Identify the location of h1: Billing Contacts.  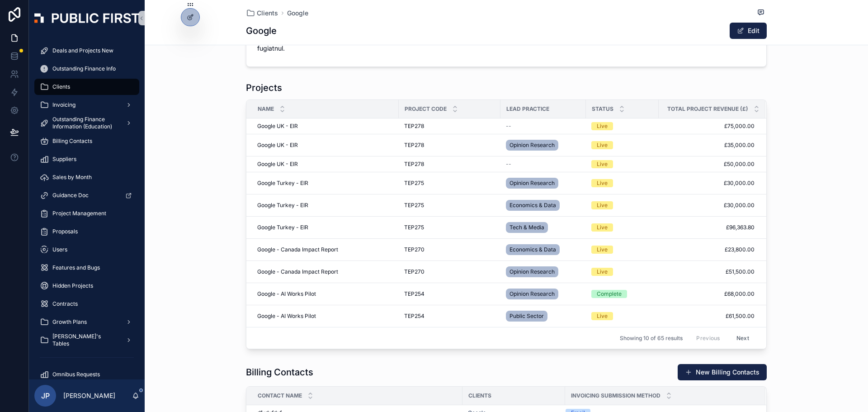
(279, 372).